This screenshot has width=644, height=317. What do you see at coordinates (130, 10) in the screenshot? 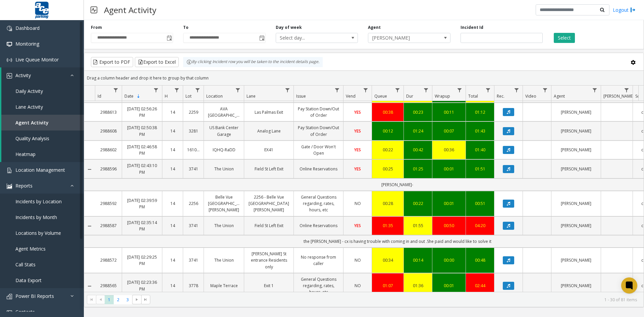
I see `h3: Agent Activity` at bounding box center [130, 10].